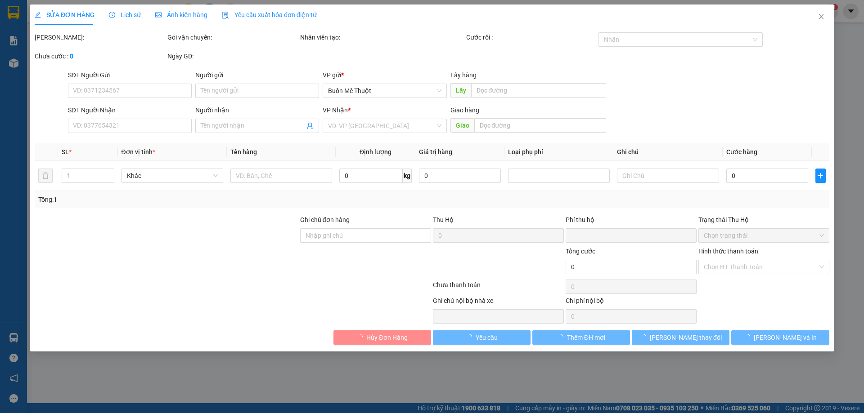  I want to click on b: 0, so click(72, 56).